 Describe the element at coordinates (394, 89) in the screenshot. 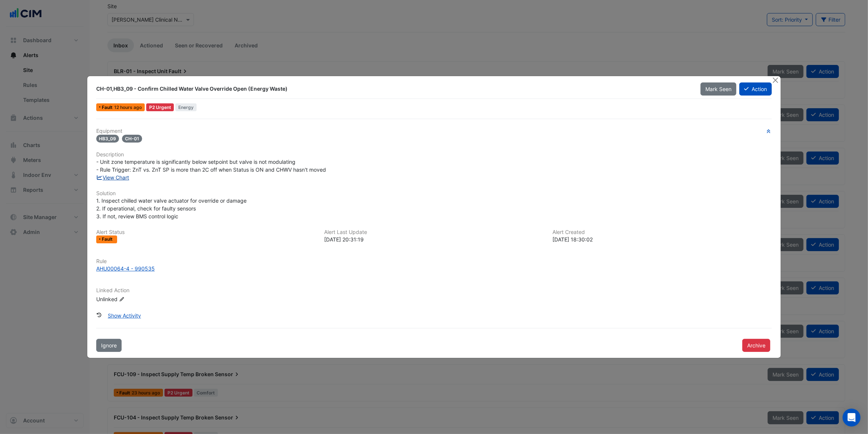

I see `div: CH-01,HB3_09 - Confirm Chilled Water Valve Override Open (Energy Waste)` at that location.